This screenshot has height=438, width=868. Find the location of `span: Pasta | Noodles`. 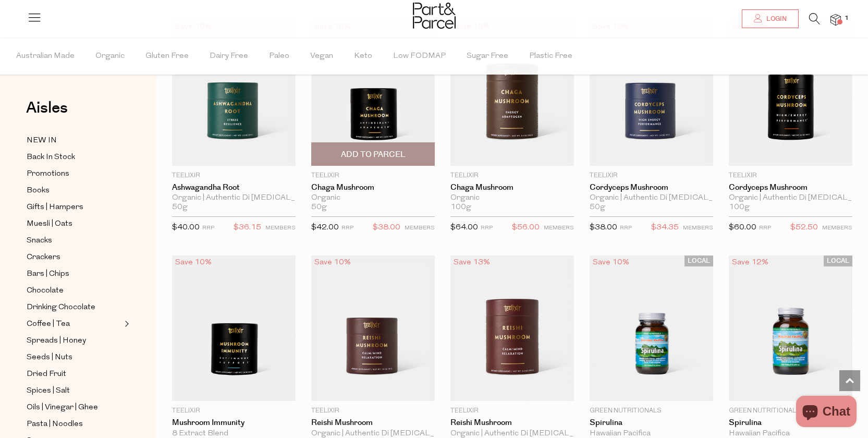

span: Pasta | Noodles is located at coordinates (55, 424).